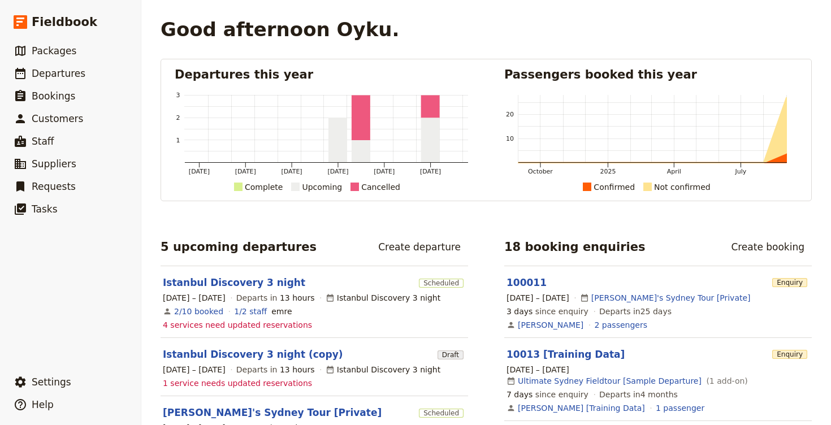  Describe the element at coordinates (178, 140) in the screenshot. I see `tspan: 1` at that location.